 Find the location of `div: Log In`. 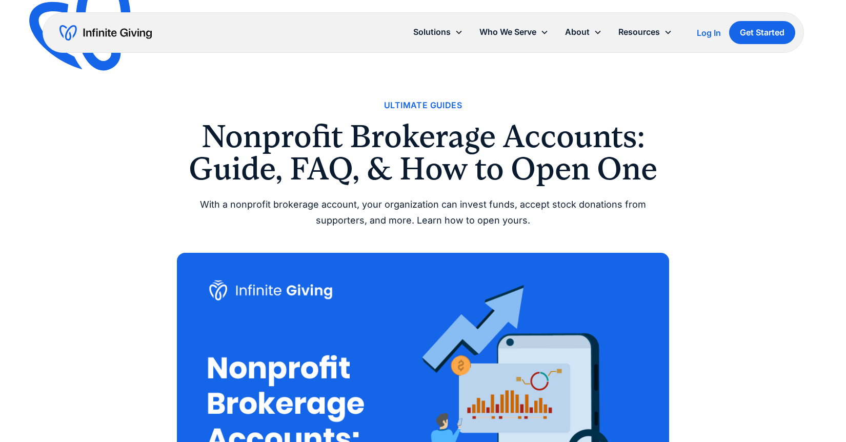

div: Log In is located at coordinates (709, 33).